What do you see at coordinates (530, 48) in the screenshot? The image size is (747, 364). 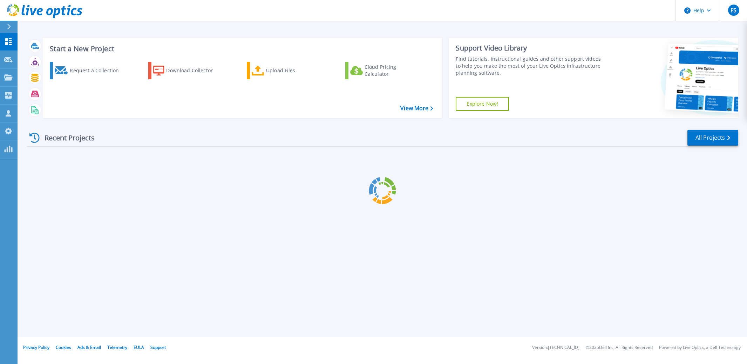 I see `div: Support Video Library` at bounding box center [530, 48].